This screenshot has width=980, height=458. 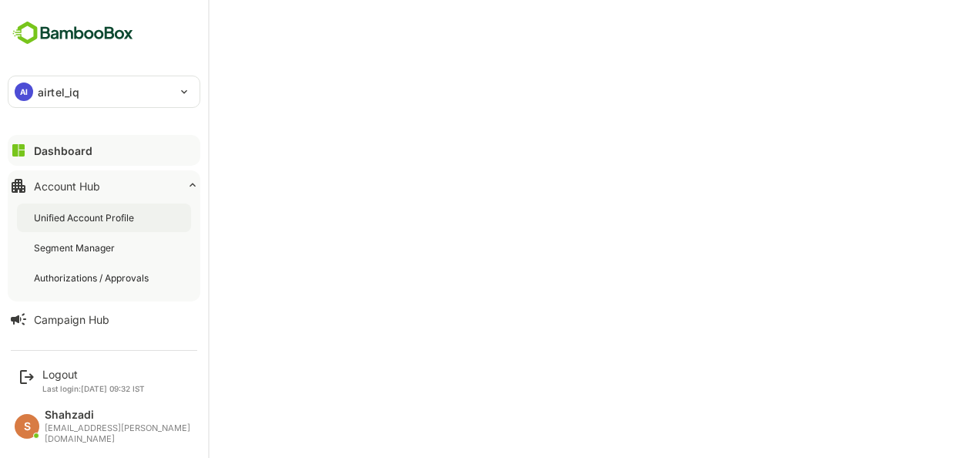 What do you see at coordinates (104, 186) in the screenshot?
I see `button: Account Hub` at bounding box center [104, 186].